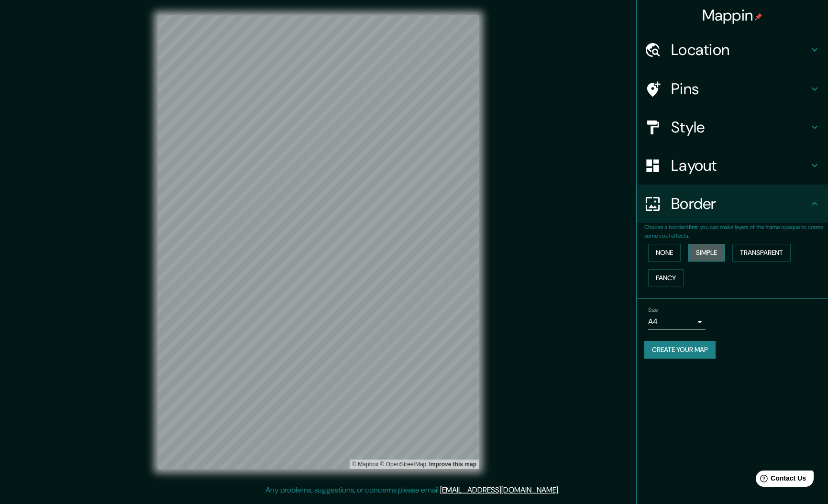  What do you see at coordinates (733, 127) in the screenshot?
I see `div: Style` at bounding box center [733, 127].